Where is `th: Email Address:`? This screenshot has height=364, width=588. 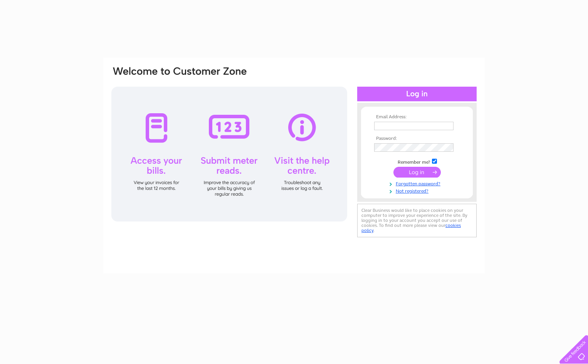 th: Email Address: is located at coordinates (417, 117).